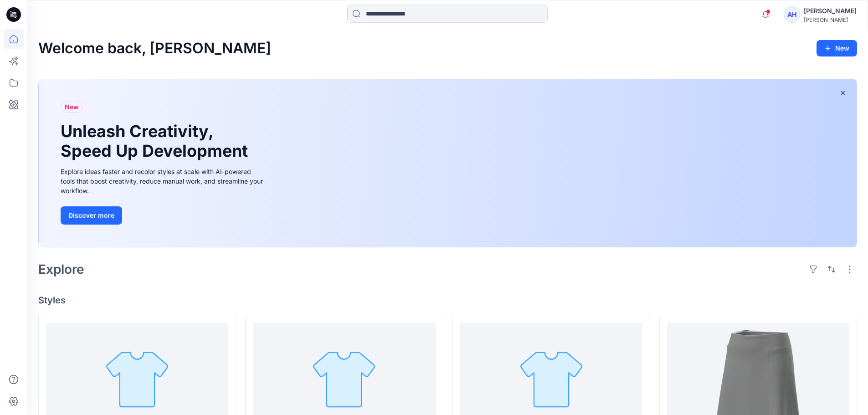  What do you see at coordinates (792, 15) in the screenshot?
I see `div: AH` at bounding box center [792, 15].